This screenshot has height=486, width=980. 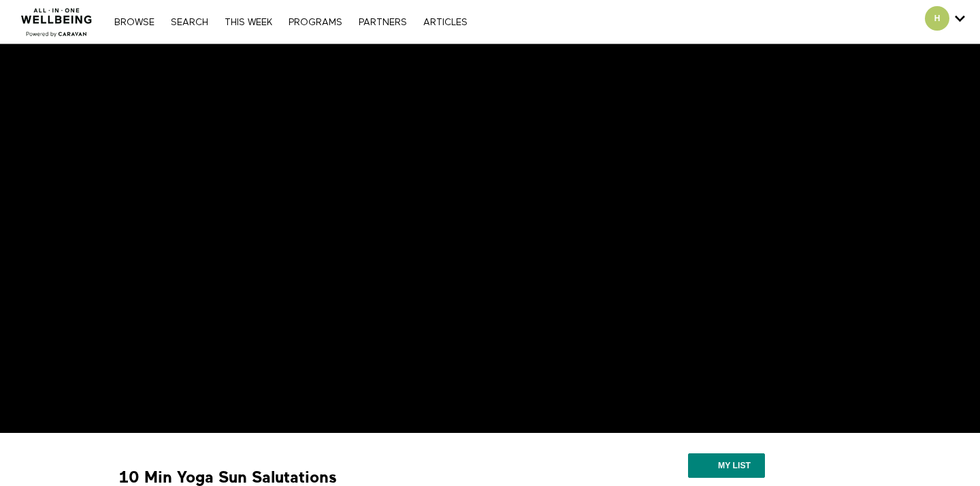 What do you see at coordinates (382, 22) in the screenshot?
I see `a: PARTNERS` at bounding box center [382, 22].